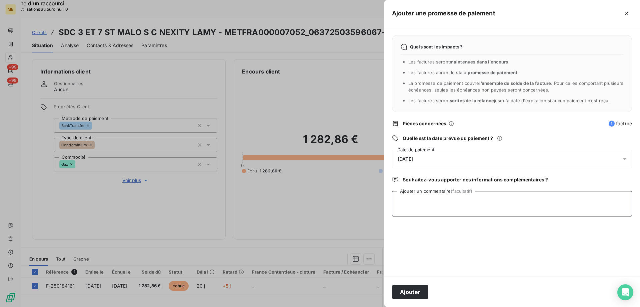 The width and height of the screenshot is (640, 307). What do you see at coordinates (509, 100) in the screenshot?
I see `span: Les factures seront jusqu'à date d'expiration si aucun paiement n’est reçu.` at bounding box center [509, 100].